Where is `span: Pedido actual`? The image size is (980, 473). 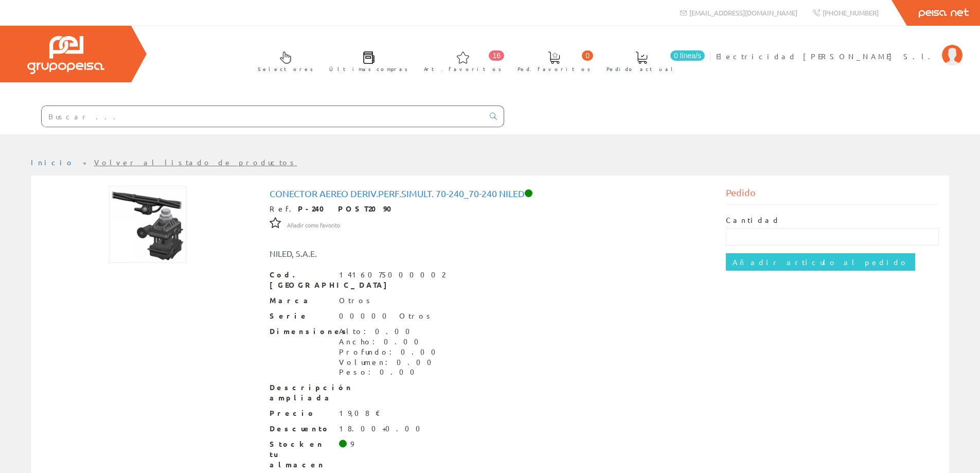 span: Pedido actual is located at coordinates (641, 69).